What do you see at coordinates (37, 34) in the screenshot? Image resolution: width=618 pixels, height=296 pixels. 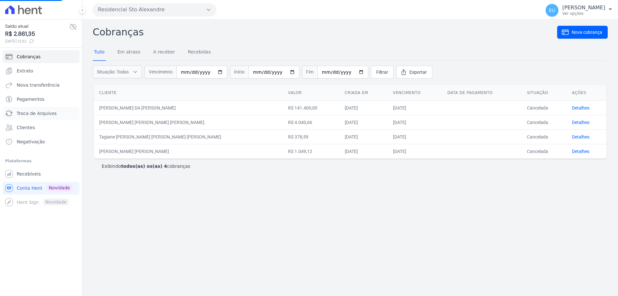 I see `span: R$ 2.861,35` at bounding box center [37, 34].